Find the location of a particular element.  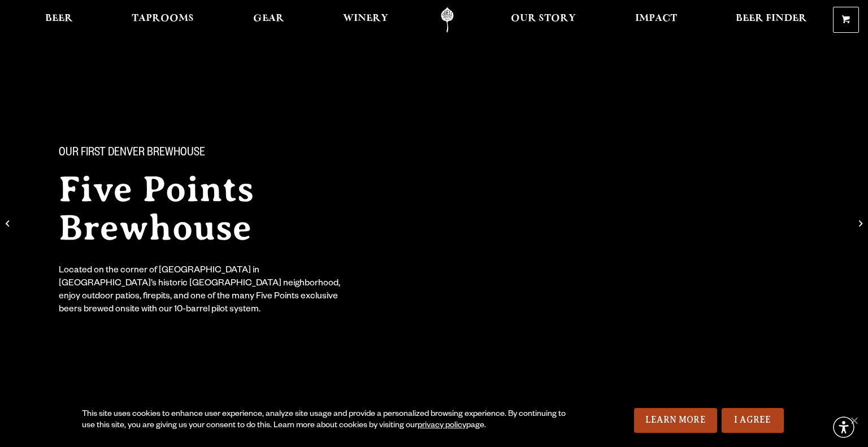

a: Gear is located at coordinates (269, 20).